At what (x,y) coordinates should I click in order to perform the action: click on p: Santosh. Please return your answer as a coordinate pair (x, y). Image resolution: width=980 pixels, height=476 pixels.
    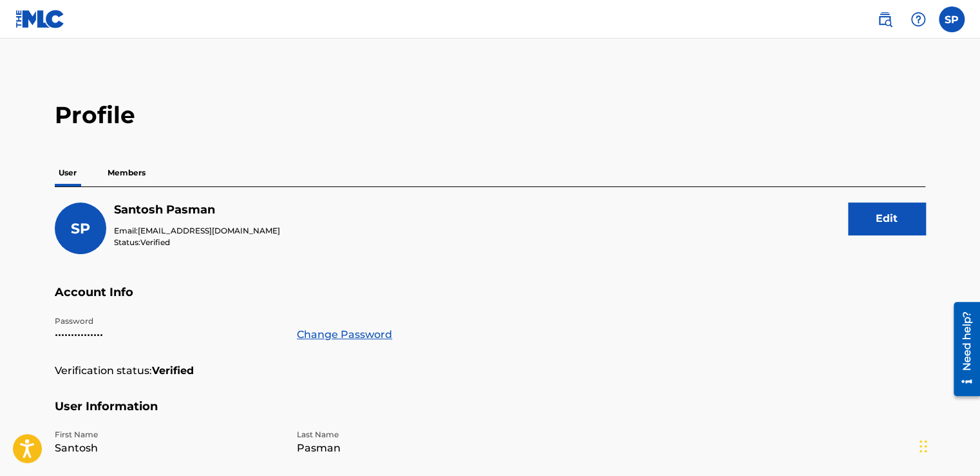
    Looking at the image, I should click on (168, 448).